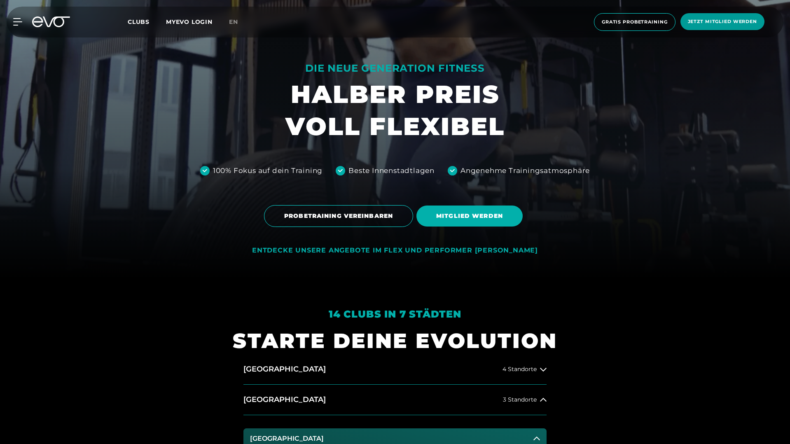 The height and width of the screenshot is (444, 790). What do you see at coordinates (519, 369) in the screenshot?
I see `span: 4 Standorte` at bounding box center [519, 369].